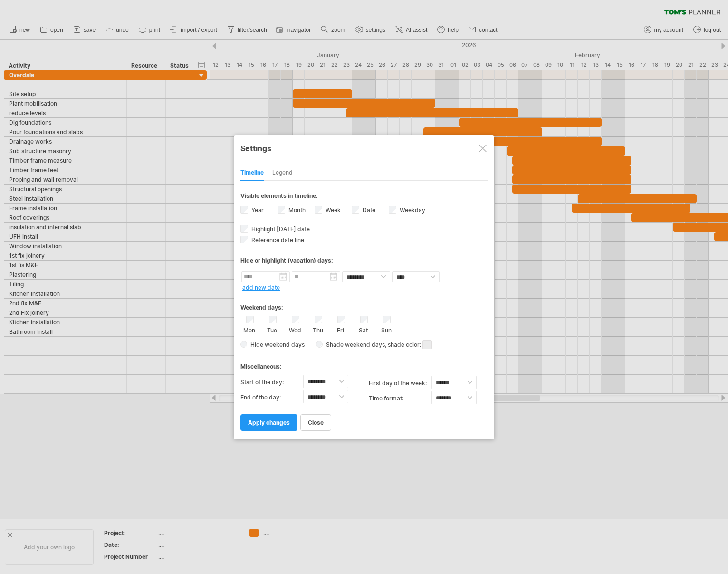  What do you see at coordinates (408, 345) in the screenshot?
I see `span: , shade color:` at bounding box center [408, 345].